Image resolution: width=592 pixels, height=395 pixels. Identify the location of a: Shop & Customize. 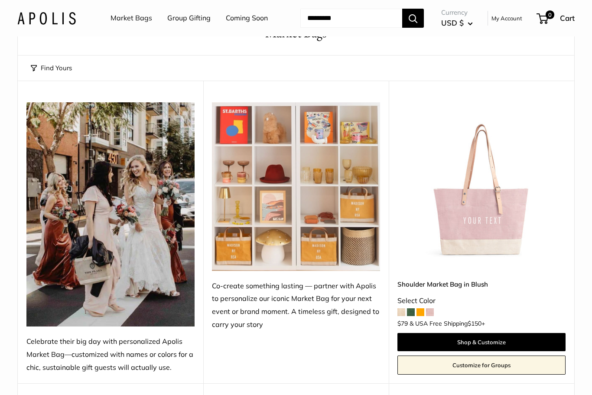
(482, 342).